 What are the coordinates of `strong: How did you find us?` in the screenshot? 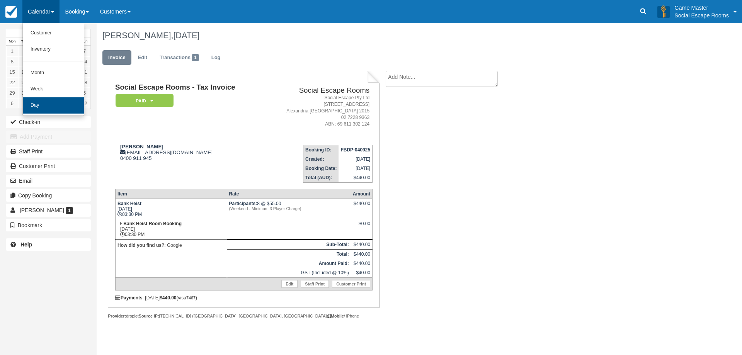 It's located at (141, 245).